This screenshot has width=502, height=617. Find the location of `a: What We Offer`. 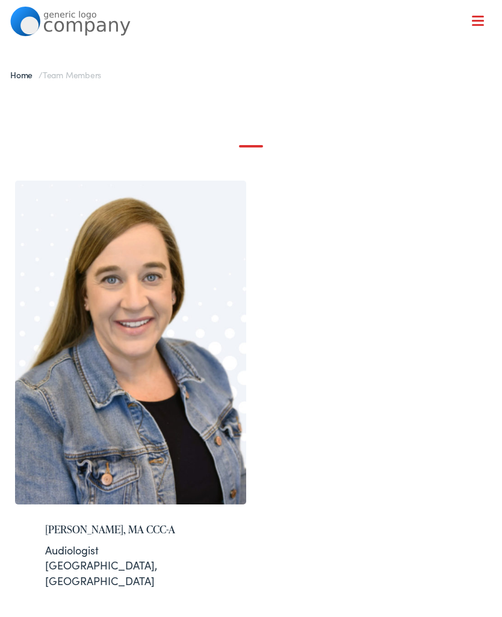

a: What We Offer is located at coordinates (256, 67).